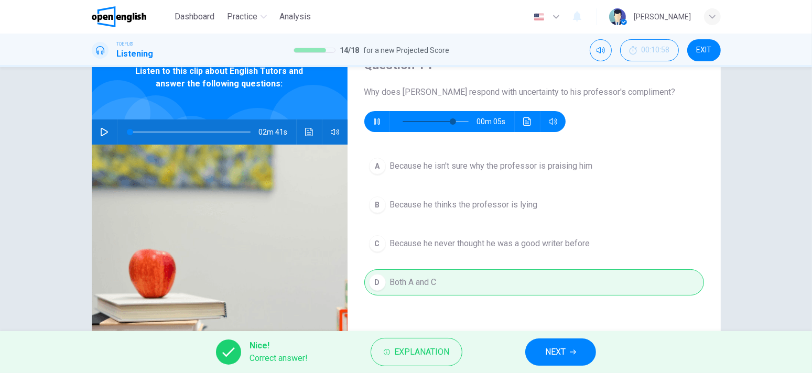 The width and height of the screenshot is (812, 373). I want to click on button: Practice, so click(247, 17).